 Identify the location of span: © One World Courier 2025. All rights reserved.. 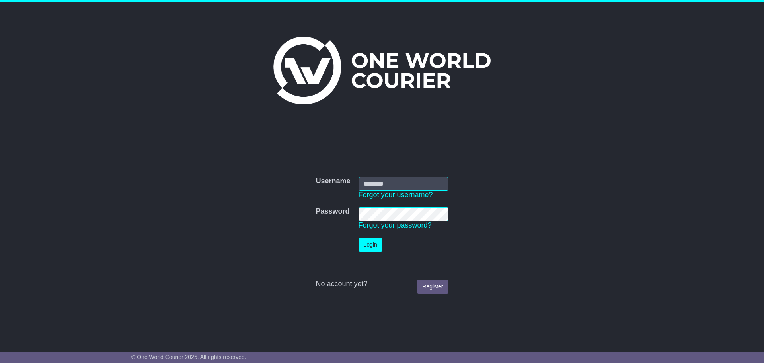
(189, 357).